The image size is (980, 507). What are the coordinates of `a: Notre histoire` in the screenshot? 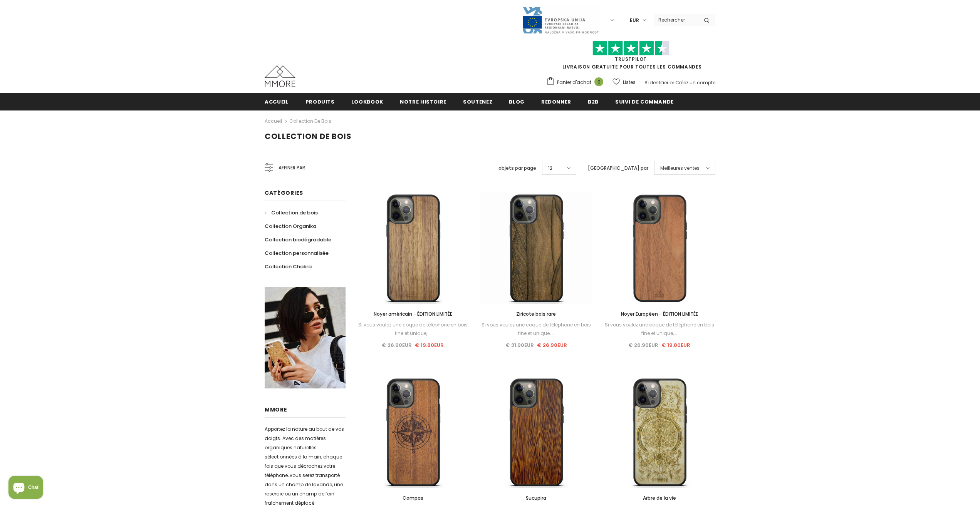 It's located at (423, 102).